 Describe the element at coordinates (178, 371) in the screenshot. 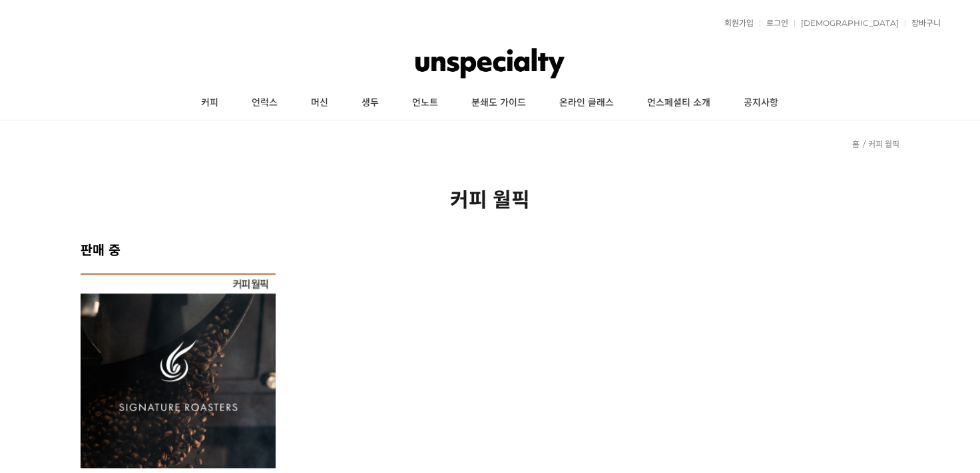

I see `img: [9월 커피 월픽] 시그니쳐 로스터스 (9/1 ~ 9/30)` at that location.